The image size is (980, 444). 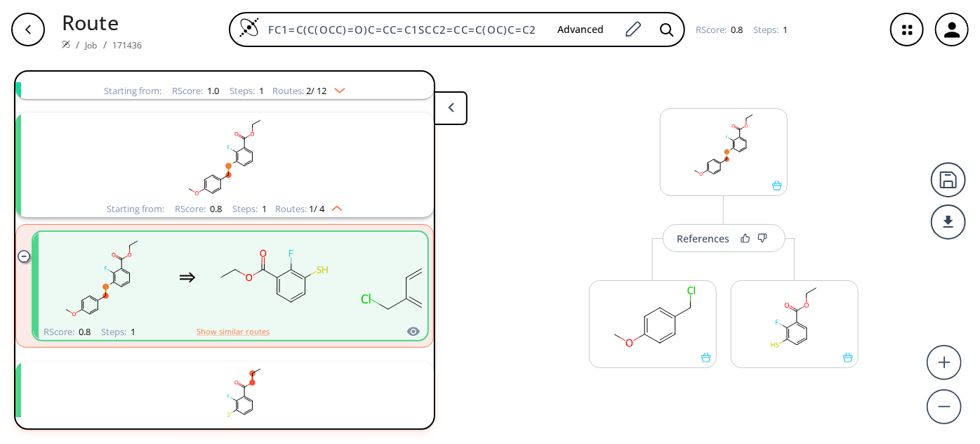 What do you see at coordinates (213, 91) in the screenshot?
I see `span: 1.0` at bounding box center [213, 91].